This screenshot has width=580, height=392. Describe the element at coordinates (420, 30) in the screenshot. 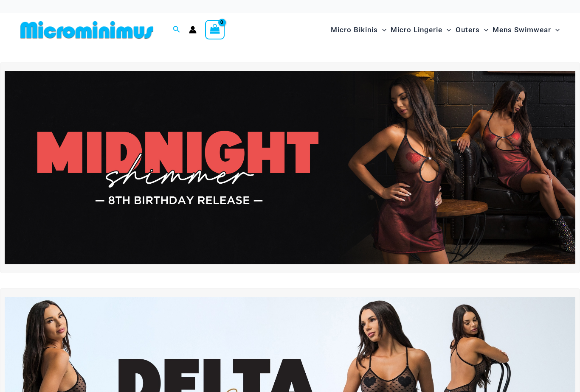

I see `a: Micro LingerieMenu ToggleMenu Toggle` at that location.